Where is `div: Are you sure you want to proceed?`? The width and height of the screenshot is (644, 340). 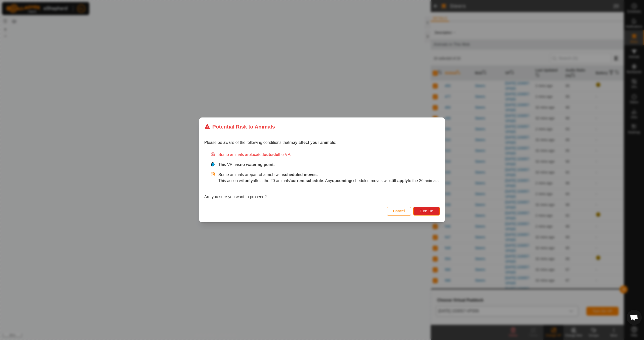 div: Are you sure you want to proceed? is located at coordinates (322, 176).